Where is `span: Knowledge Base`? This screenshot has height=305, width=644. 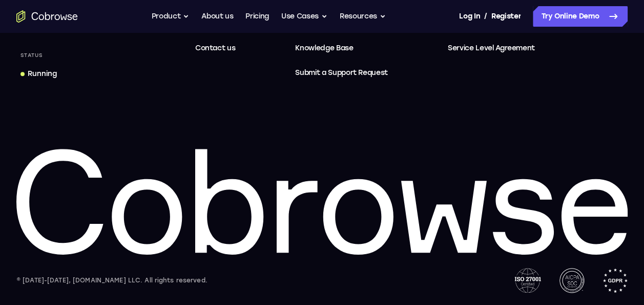 span: Knowledge Base is located at coordinates (323, 47).